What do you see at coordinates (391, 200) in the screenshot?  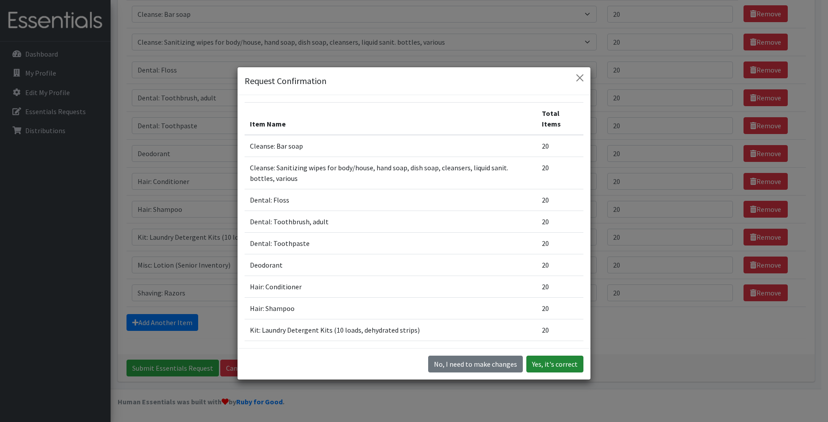 I see `td: Dental: Floss` at bounding box center [391, 200].